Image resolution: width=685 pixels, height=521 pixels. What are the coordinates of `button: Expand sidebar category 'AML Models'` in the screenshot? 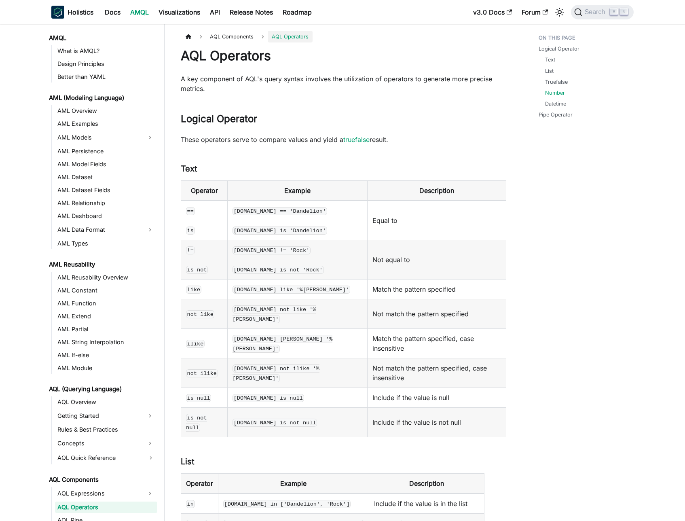 It's located at (150, 137).